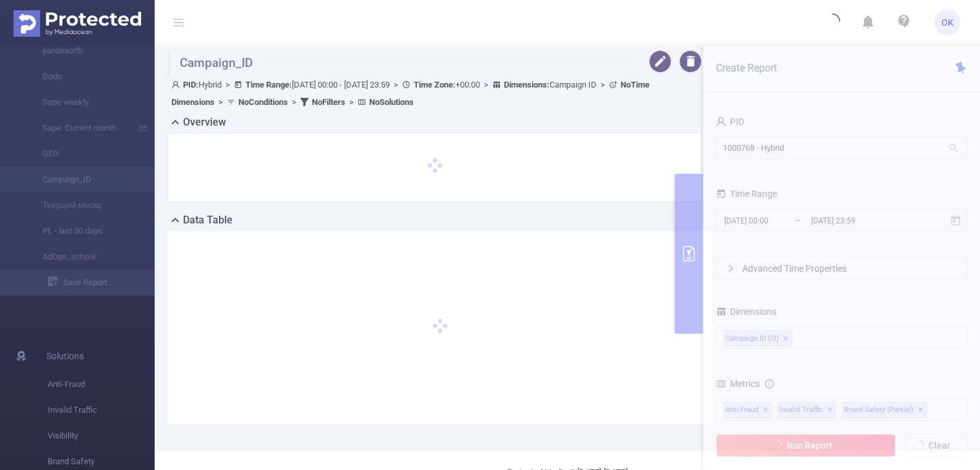 The image size is (980, 470). Describe the element at coordinates (101, 385) in the screenshot. I see `span: Anti-Fraud` at that location.